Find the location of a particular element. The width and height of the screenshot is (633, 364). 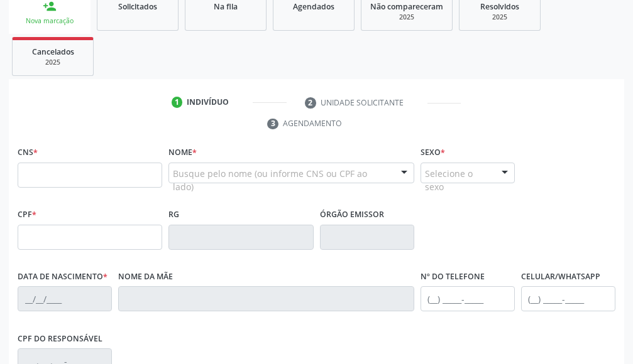

label: Nº do Telefone is located at coordinates (453, 277).